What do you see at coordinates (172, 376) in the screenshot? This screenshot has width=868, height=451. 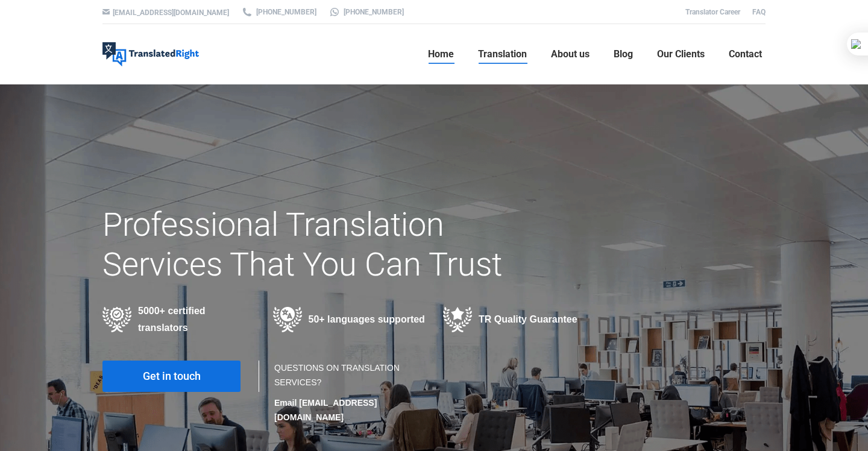 I see `span: Get in touch` at bounding box center [172, 376].